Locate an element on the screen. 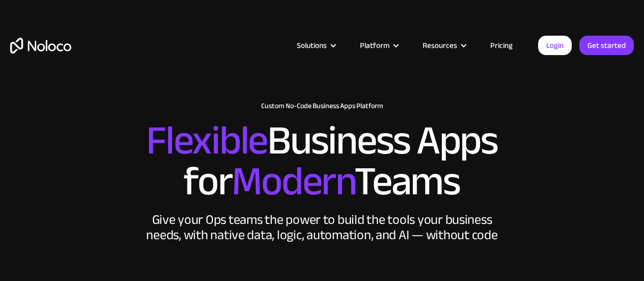  a: Login is located at coordinates (555, 45).